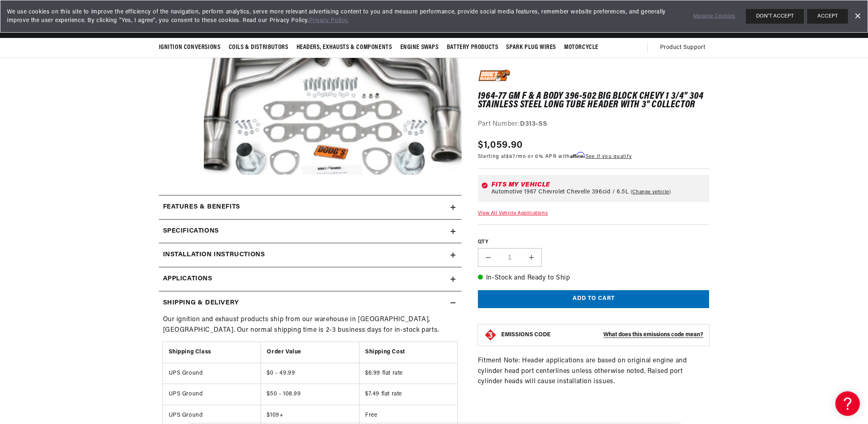 The height and width of the screenshot is (424, 868). What do you see at coordinates (581, 48) in the screenshot?
I see `summary: Motorcycle` at bounding box center [581, 48].